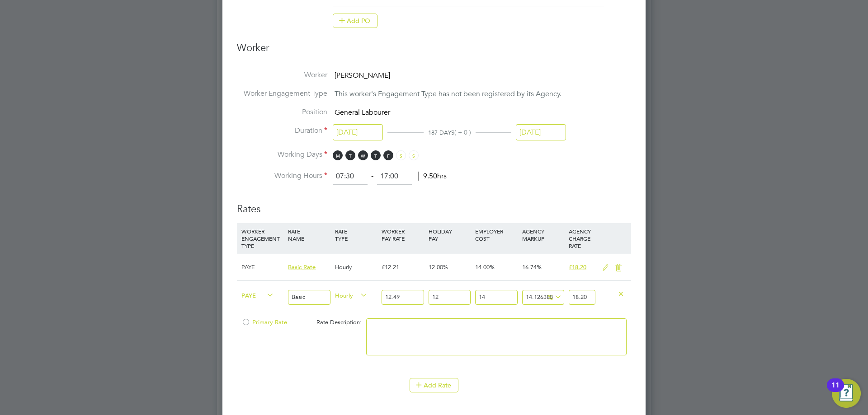 The width and height of the screenshot is (868, 415). What do you see at coordinates (394, 177) in the screenshot?
I see `input: 17:00` at bounding box center [394, 177].